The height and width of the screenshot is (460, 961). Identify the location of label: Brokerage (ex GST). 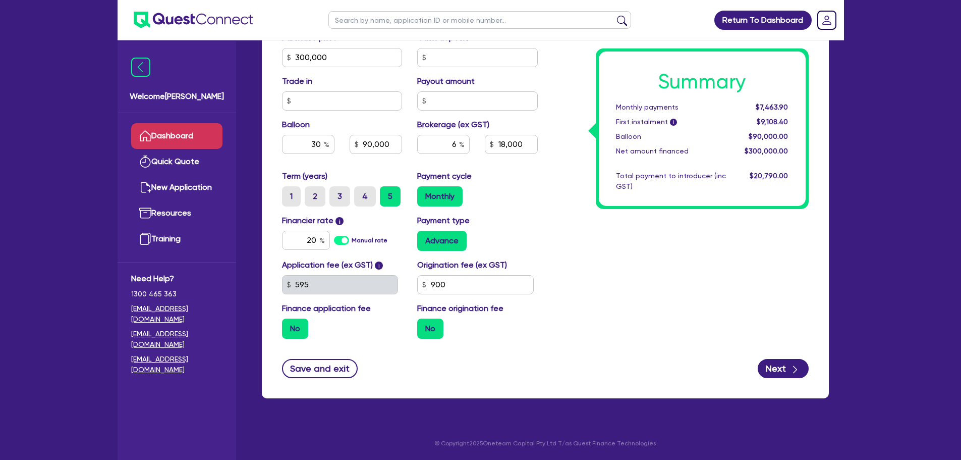
(453, 125).